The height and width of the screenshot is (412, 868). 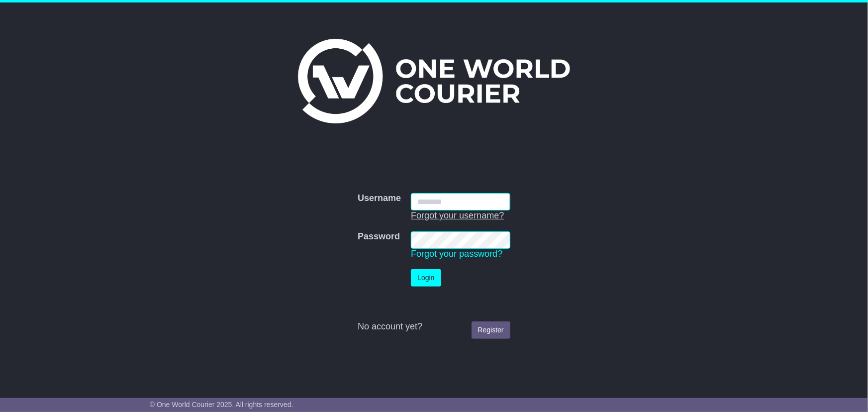 I want to click on button: Login, so click(x=425, y=278).